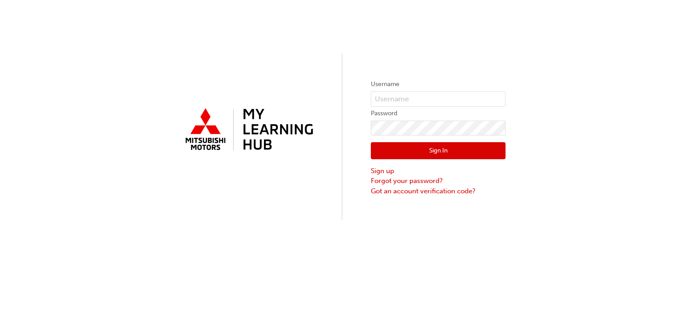  Describe the element at coordinates (438, 151) in the screenshot. I see `button: Sign In` at that location.